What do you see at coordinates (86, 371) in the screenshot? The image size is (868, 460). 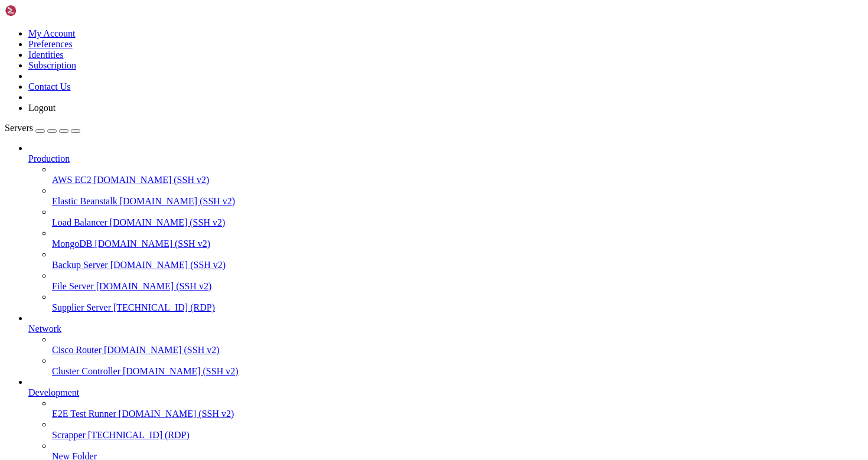 I see `span: Cluster Controller` at bounding box center [86, 371].